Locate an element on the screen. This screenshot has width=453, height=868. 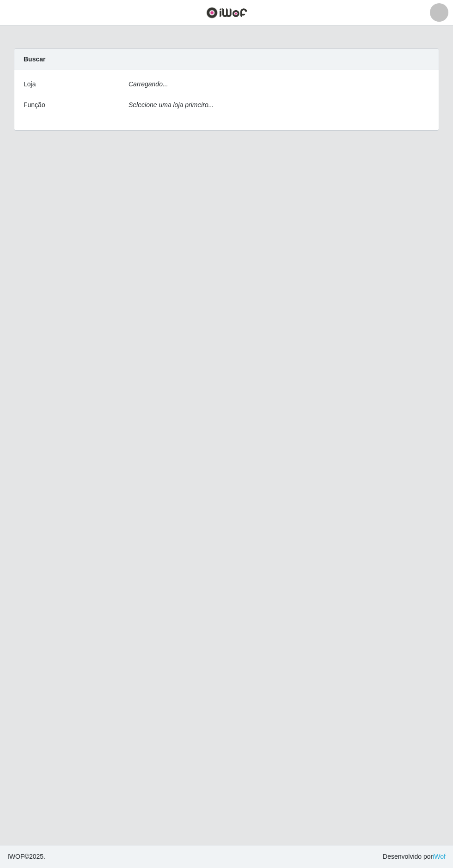
strong: Buscar is located at coordinates (34, 59).